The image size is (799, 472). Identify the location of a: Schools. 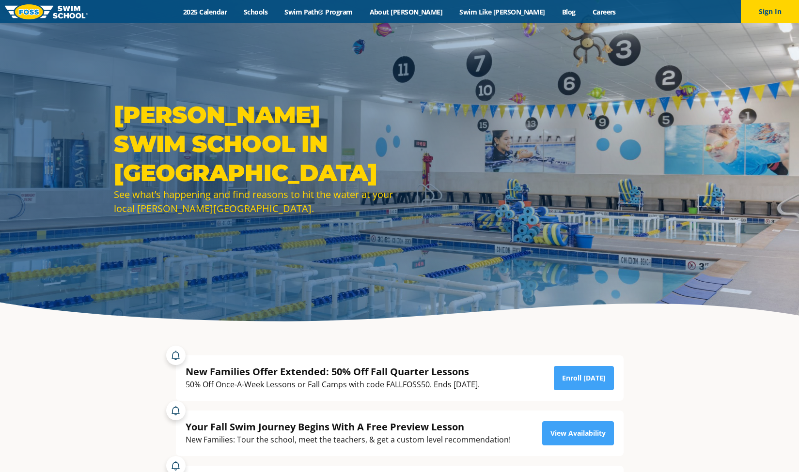
(256, 12).